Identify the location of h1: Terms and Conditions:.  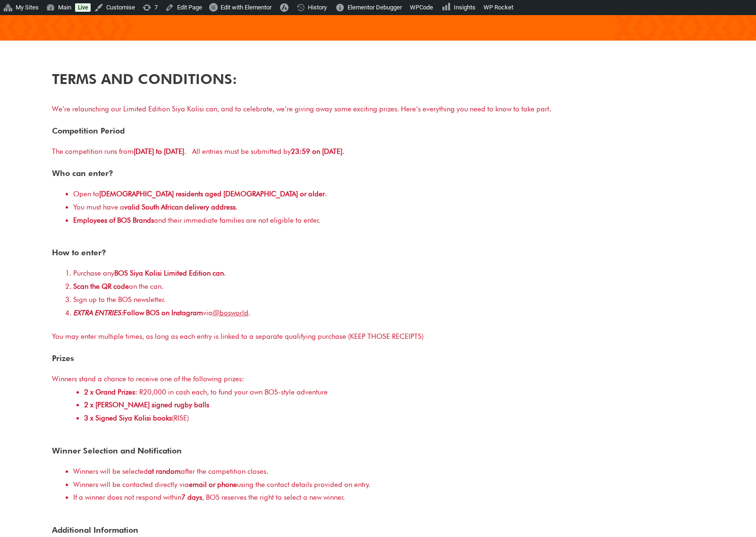
(378, 78).